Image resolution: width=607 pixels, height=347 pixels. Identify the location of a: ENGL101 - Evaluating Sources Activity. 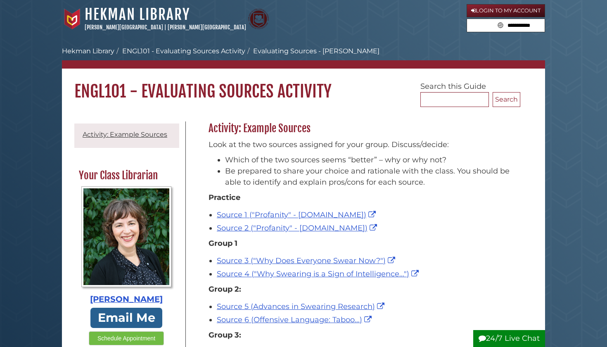
(184, 51).